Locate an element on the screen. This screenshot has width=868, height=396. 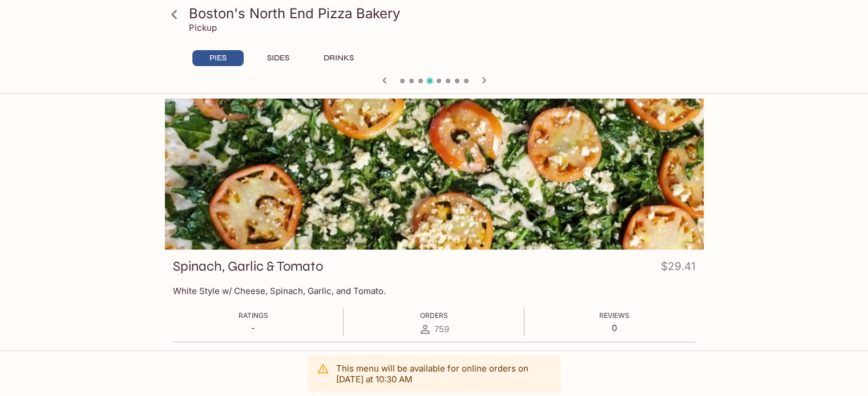
h3: Spinach, Garlic & Tomato is located at coordinates (248, 266).